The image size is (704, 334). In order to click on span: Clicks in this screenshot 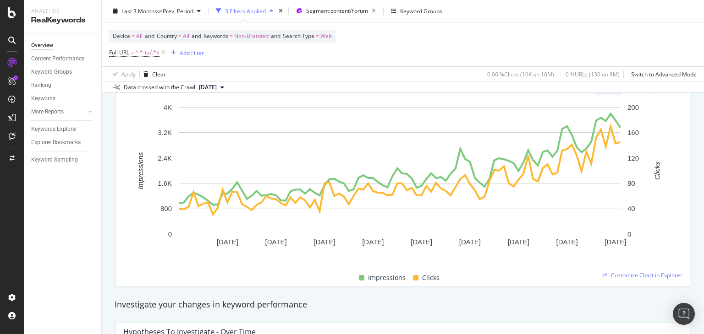, I will do `click(431, 278)`.